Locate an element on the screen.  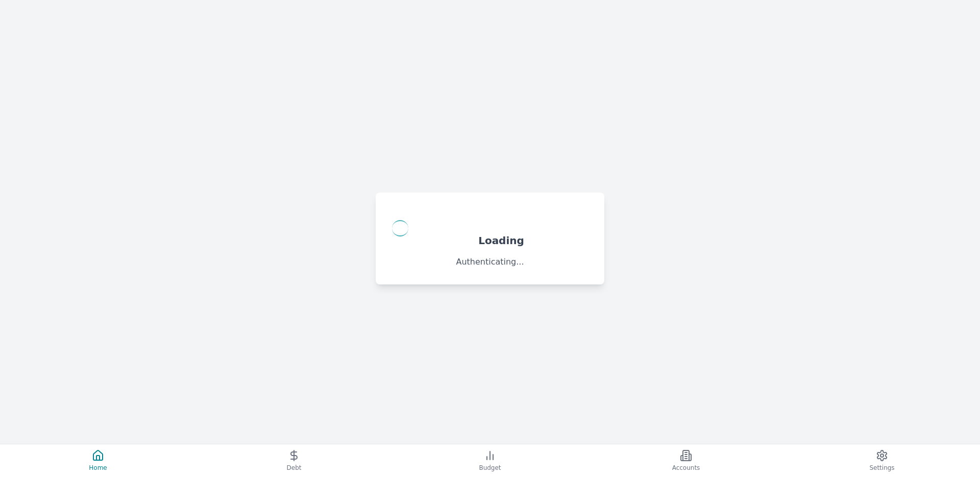
span: Home is located at coordinates (97, 468).